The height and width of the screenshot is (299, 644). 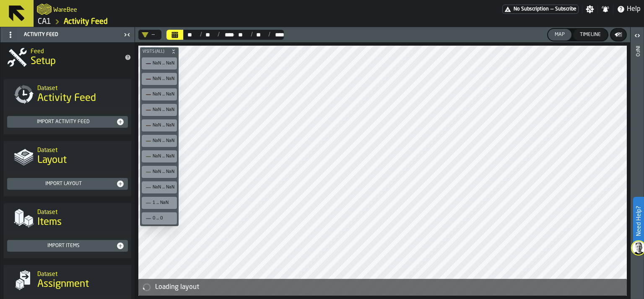 I want to click on label: Need Help?, so click(x=638, y=221).